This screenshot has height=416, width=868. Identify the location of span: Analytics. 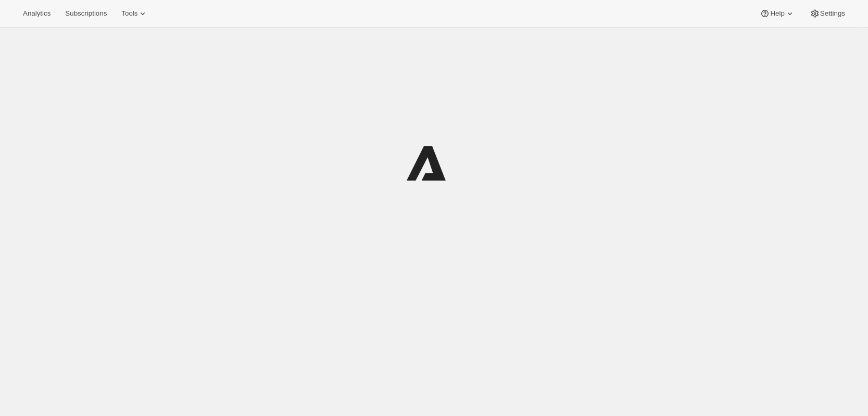
(36, 13).